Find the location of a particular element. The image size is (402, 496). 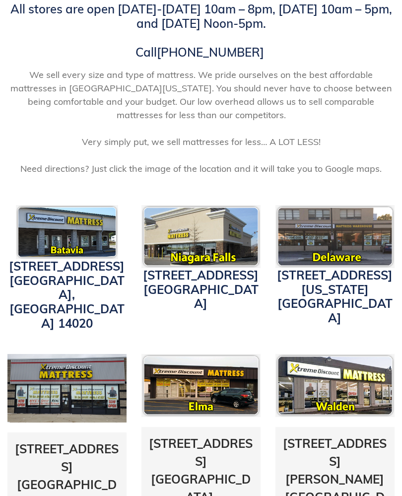

img: pf-118c8166--delawareicon.png is located at coordinates (335, 236).